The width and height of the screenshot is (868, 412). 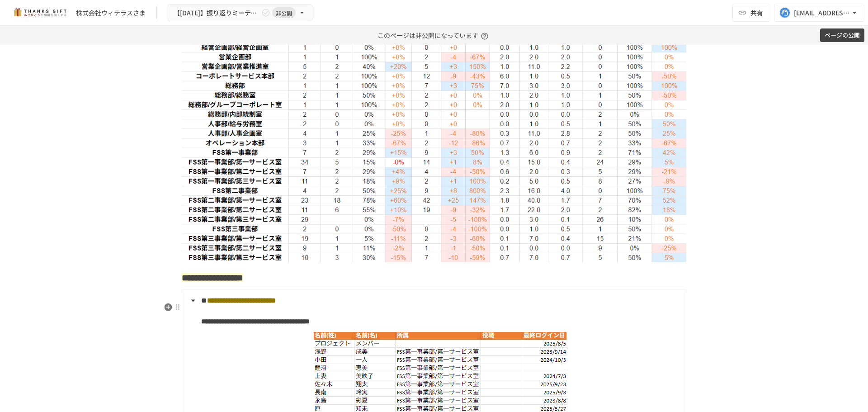 I want to click on button: 共有, so click(x=751, y=13).